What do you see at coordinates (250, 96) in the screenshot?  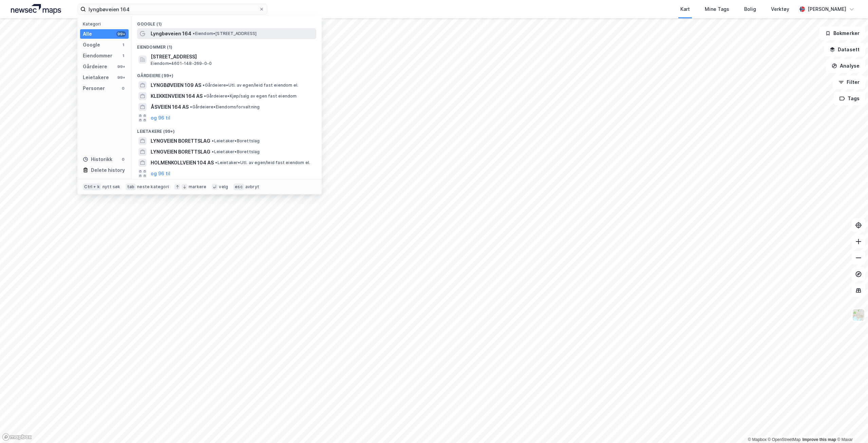 I see `span: Gårdeiere • Kjøp/salg av egen fast eiendom` at bounding box center [250, 96].